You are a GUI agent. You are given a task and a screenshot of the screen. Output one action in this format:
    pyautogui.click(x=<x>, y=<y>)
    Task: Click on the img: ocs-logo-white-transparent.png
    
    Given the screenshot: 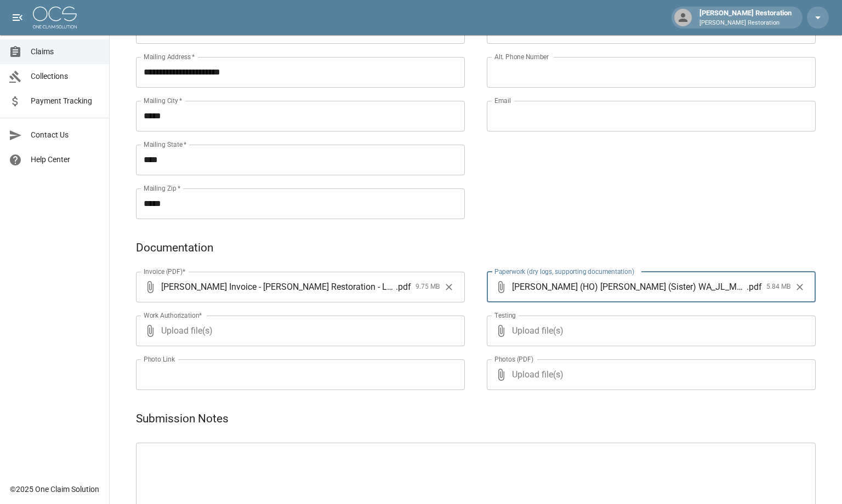 What is the action you would take?
    pyautogui.click(x=55, y=17)
    